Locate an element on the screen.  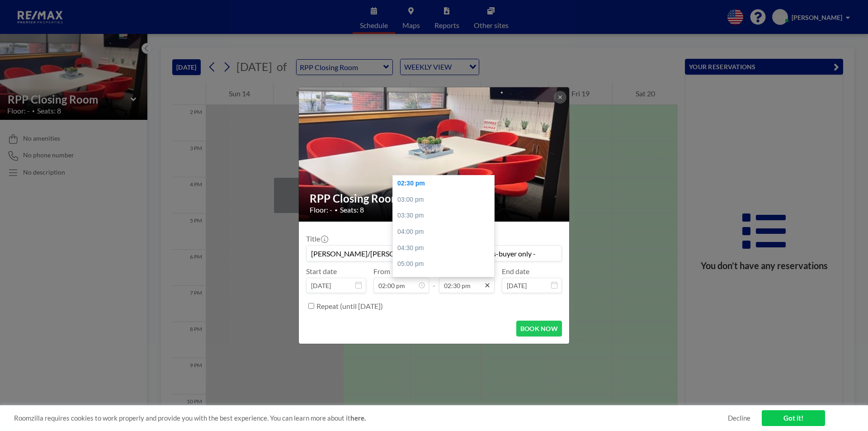
span: Floor: - is located at coordinates (321, 210).